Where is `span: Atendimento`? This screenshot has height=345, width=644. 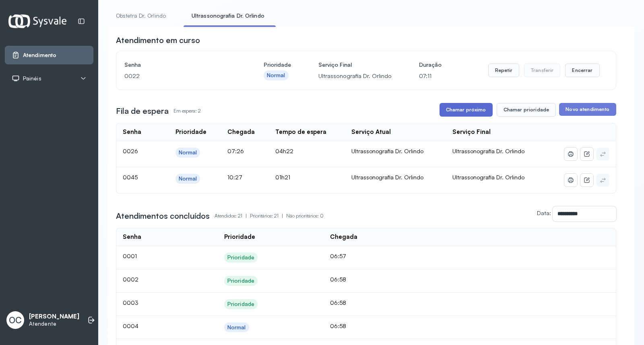 span: Atendimento is located at coordinates (39, 55).